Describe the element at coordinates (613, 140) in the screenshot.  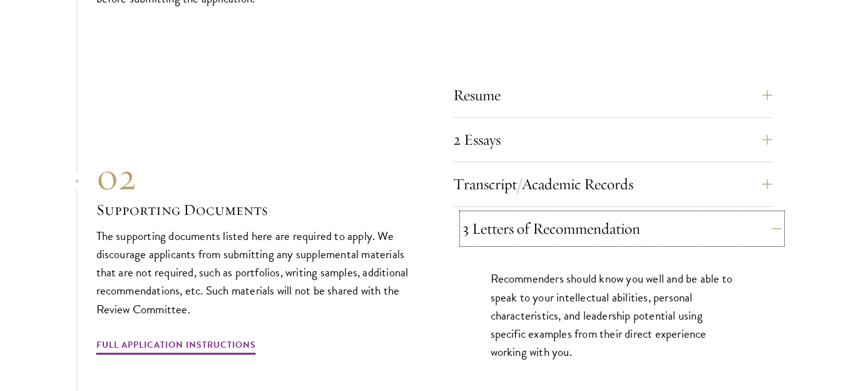
I see `button: 2 Essays` at that location.